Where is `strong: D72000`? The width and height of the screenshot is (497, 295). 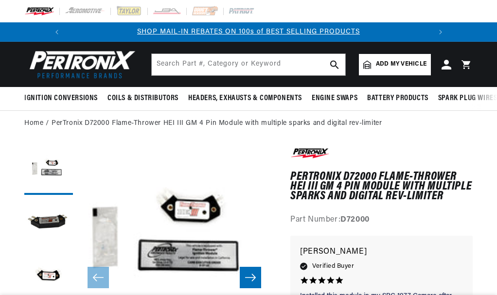
strong: D72000 is located at coordinates (355, 220).